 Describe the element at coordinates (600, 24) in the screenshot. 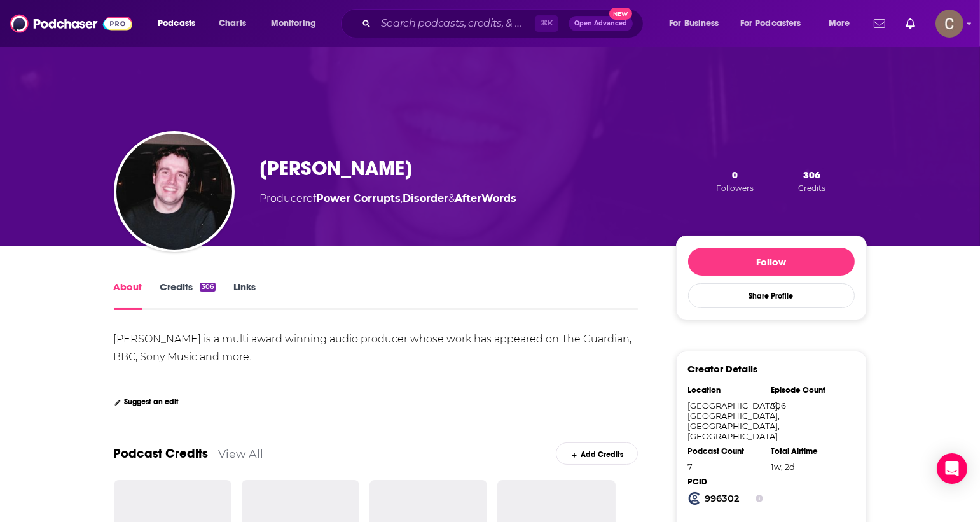

I see `button: Open AdvancedNew` at that location.